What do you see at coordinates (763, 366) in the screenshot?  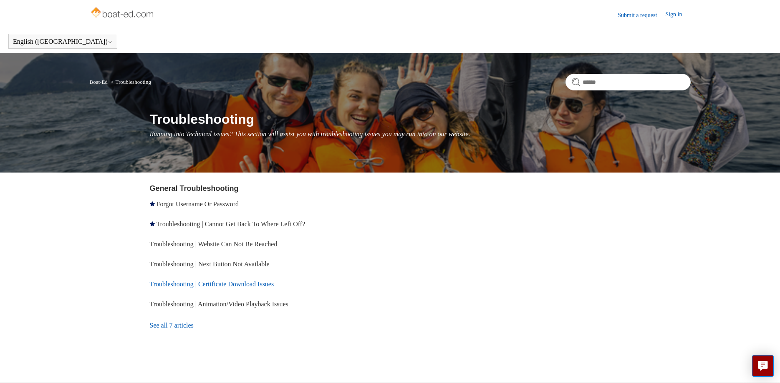 I see `button: Live chat` at bounding box center [763, 366].